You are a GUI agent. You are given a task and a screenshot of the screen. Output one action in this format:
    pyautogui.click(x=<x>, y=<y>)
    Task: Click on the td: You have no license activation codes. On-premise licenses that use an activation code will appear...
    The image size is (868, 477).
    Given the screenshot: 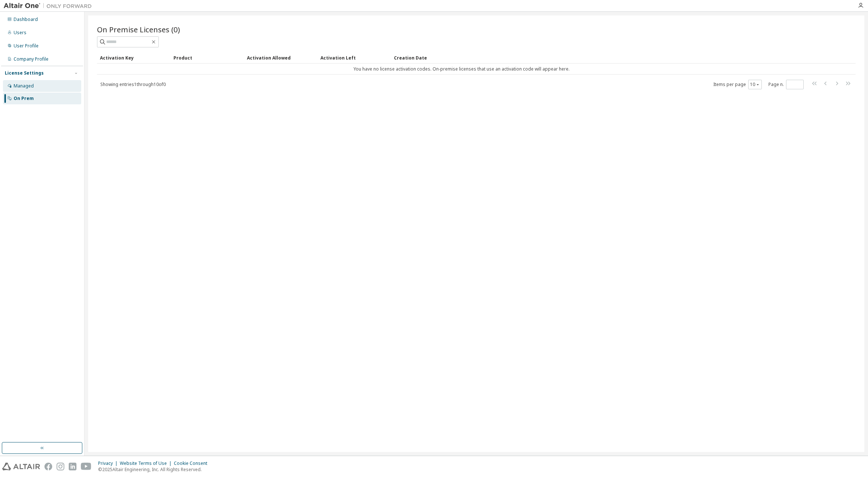 What is the action you would take?
    pyautogui.click(x=462, y=69)
    